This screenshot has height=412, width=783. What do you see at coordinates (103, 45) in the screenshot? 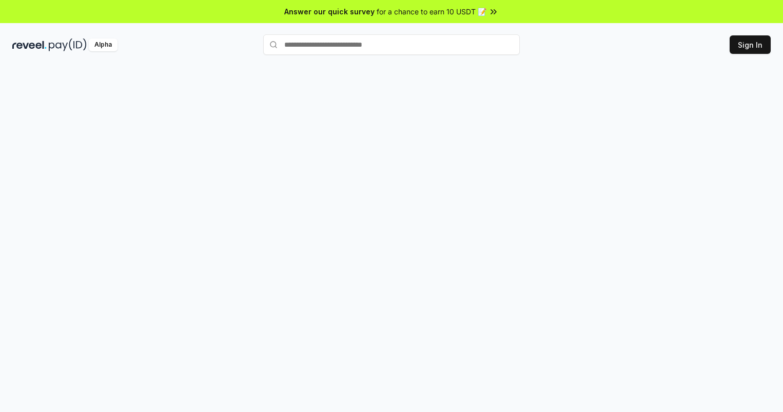
I see `div: Alpha` at bounding box center [103, 45].